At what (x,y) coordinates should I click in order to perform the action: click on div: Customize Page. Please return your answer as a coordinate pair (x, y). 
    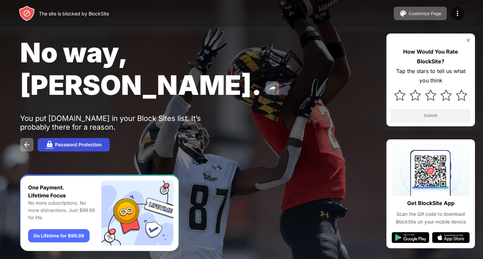
    Looking at the image, I should click on (425, 13).